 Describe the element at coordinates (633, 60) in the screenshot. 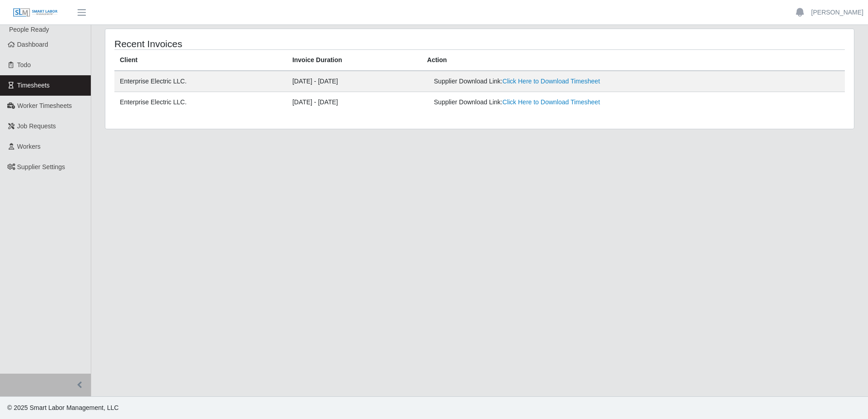

I see `th: Action` at that location.